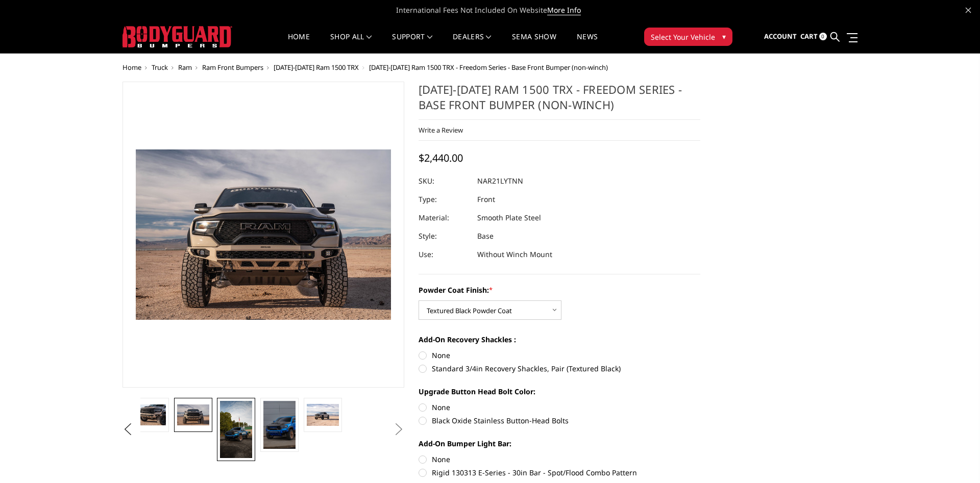  I want to click on dt: Use:, so click(444, 254).